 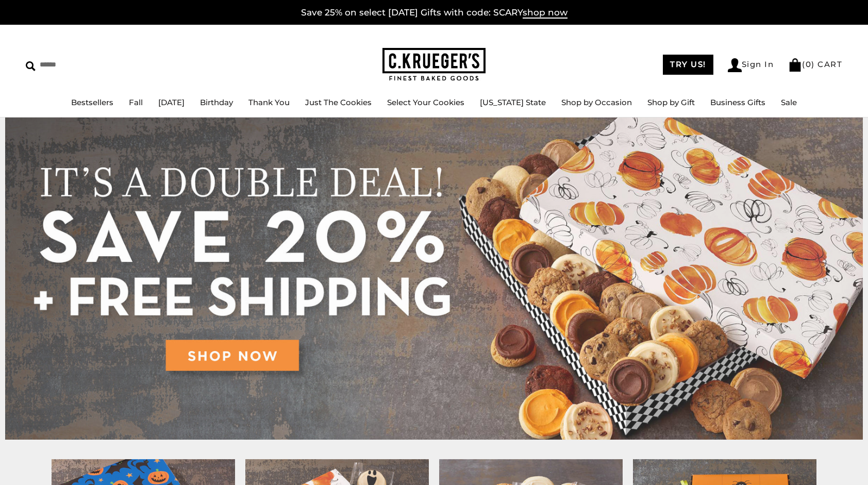 What do you see at coordinates (737, 102) in the screenshot?
I see `a: Business Gifts` at bounding box center [737, 102].